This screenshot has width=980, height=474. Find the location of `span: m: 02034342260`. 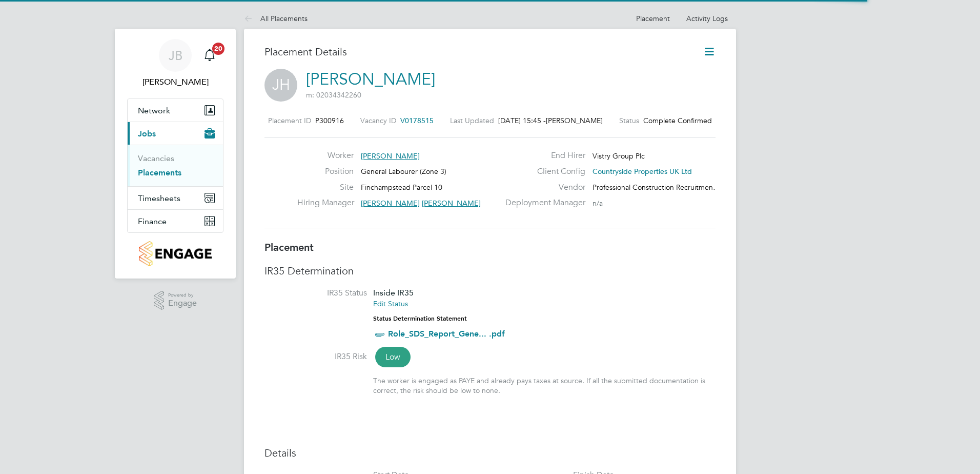

span: m: 02034342260 is located at coordinates (334, 95).